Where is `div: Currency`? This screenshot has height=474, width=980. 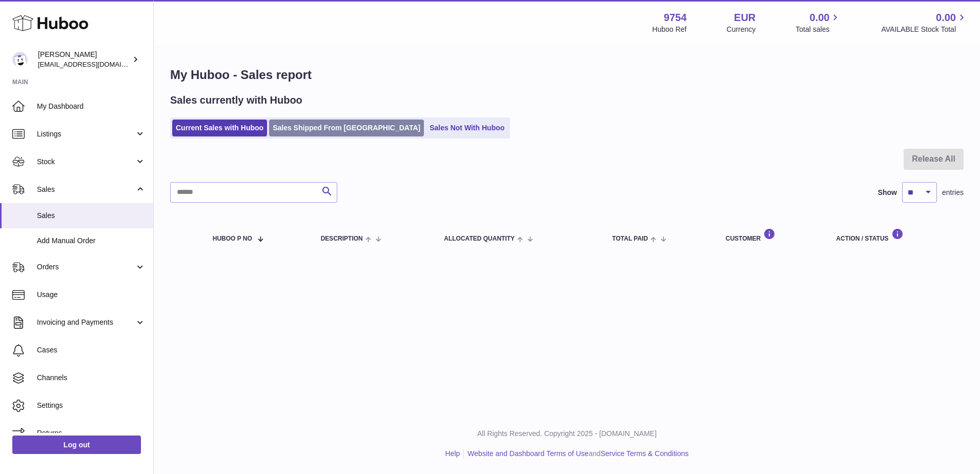 div: Currency is located at coordinates (741, 29).